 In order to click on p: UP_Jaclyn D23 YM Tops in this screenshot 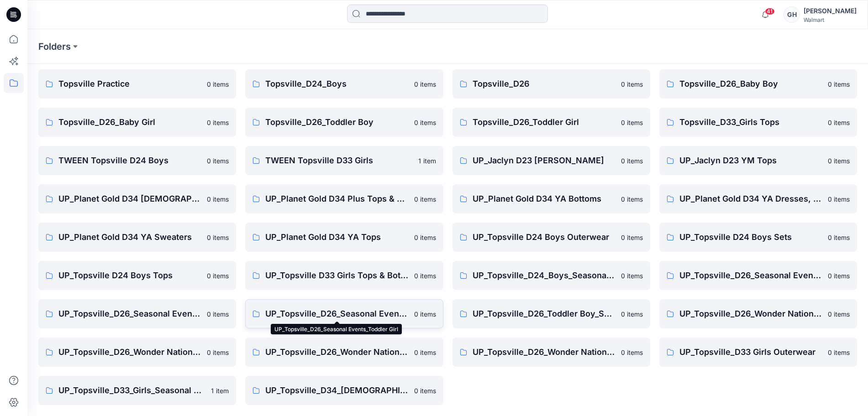, I will do `click(751, 160)`.